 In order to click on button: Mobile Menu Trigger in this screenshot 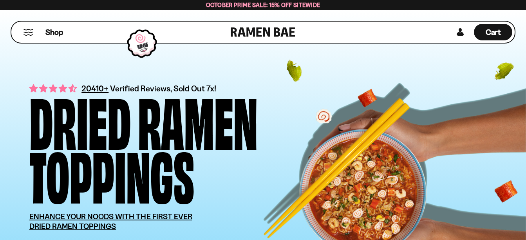, I will do `click(28, 32)`.